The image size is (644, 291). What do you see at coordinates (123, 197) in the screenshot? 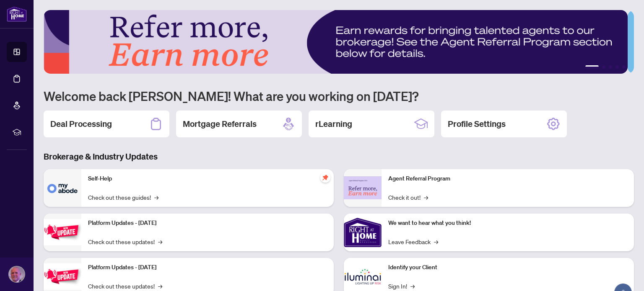
I see `a: Check out these guides!→` at bounding box center [123, 197].